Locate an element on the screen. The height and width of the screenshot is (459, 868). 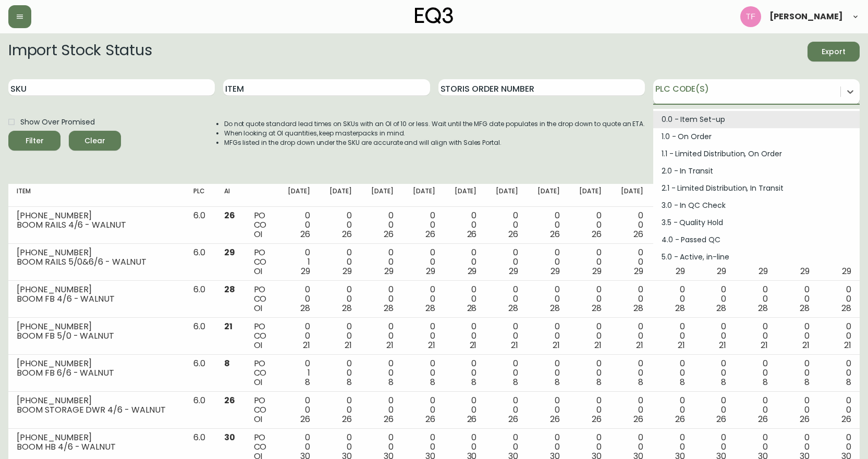
div: 2.0 - In Transit is located at coordinates (756, 171).